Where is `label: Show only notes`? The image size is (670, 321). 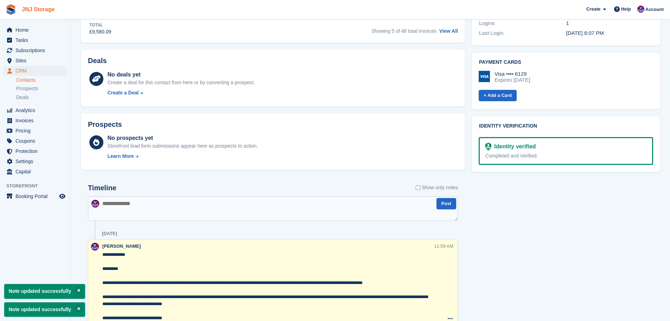
label: Show only notes is located at coordinates (437, 187).